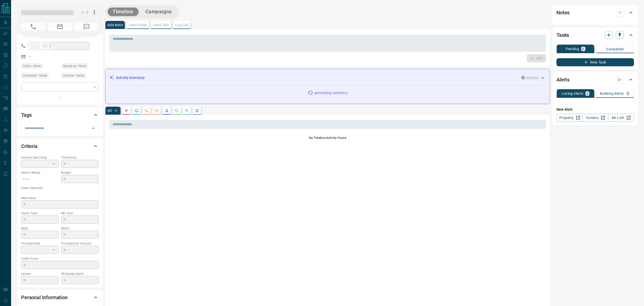  What do you see at coordinates (40, 274) in the screenshot?
I see `p: Lawyer:` at bounding box center [40, 274].